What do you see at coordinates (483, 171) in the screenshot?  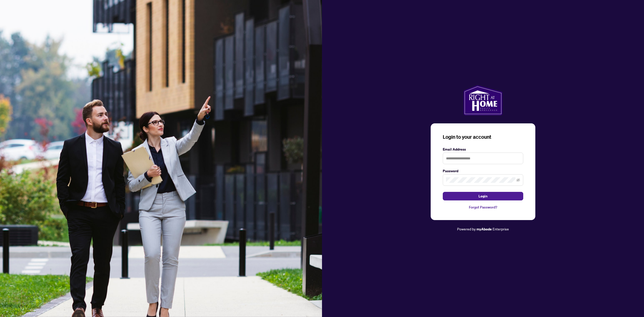 I see `label: Password` at bounding box center [483, 171].